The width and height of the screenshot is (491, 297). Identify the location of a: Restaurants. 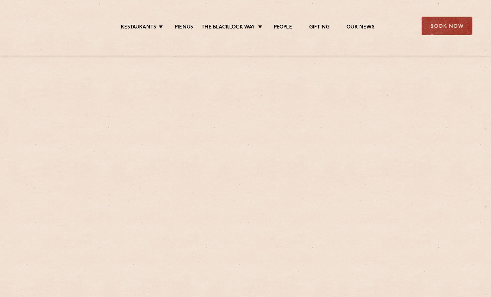
(139, 28).